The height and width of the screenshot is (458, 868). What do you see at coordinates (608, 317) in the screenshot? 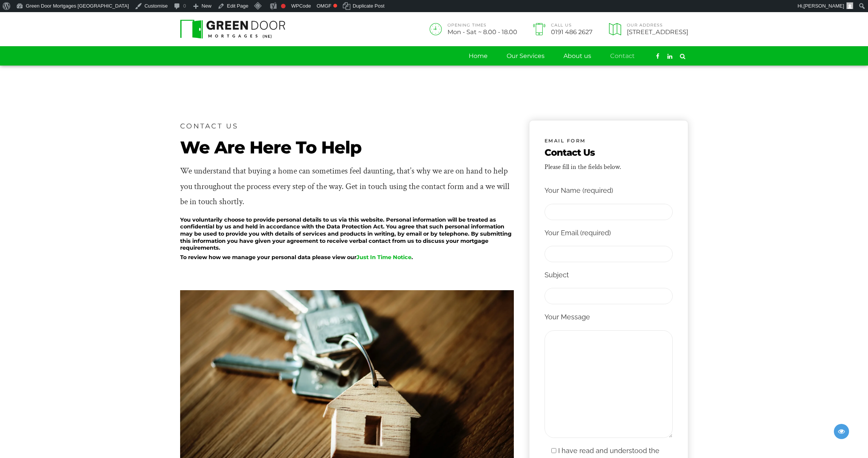
I see `p: Your Message` at bounding box center [608, 317].